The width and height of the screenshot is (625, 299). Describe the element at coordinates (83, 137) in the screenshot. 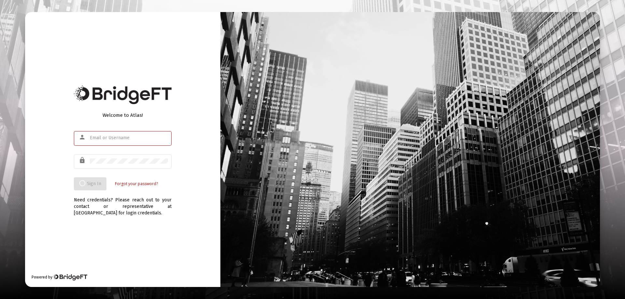

I see `mat-icon: person` at that location.